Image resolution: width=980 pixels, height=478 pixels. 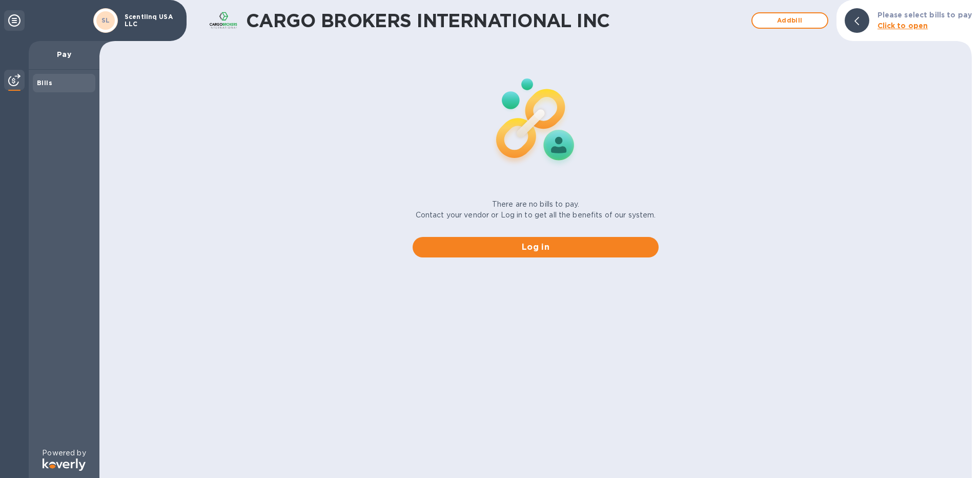 I want to click on h1: CARGO BROKERS INTERNATIONAL INC, so click(x=496, y=21).